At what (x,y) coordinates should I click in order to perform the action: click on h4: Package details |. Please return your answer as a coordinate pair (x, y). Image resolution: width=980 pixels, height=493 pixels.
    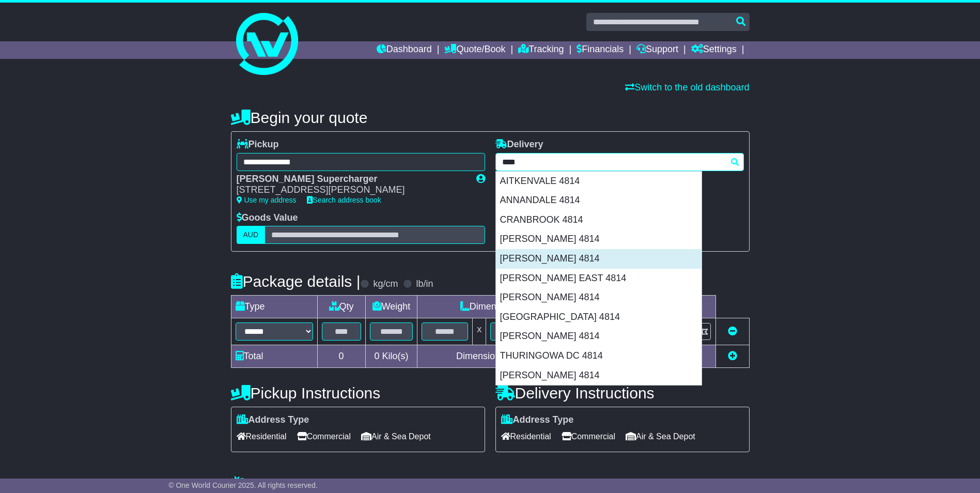
    Looking at the image, I should click on (296, 281).